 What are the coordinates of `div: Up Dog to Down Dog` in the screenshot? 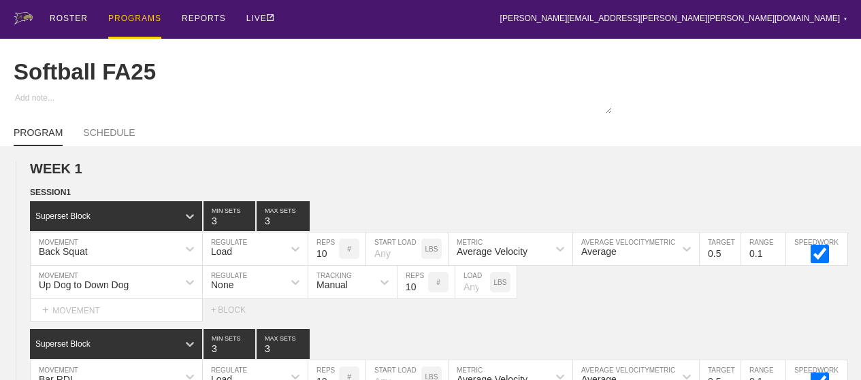 It's located at (84, 285).